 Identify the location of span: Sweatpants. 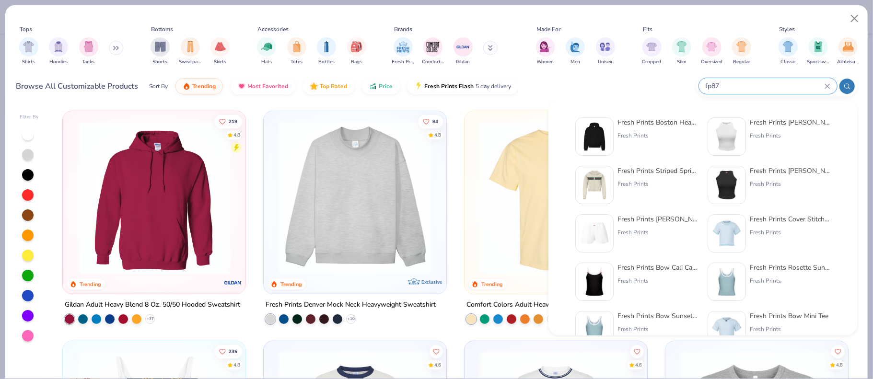
(190, 62).